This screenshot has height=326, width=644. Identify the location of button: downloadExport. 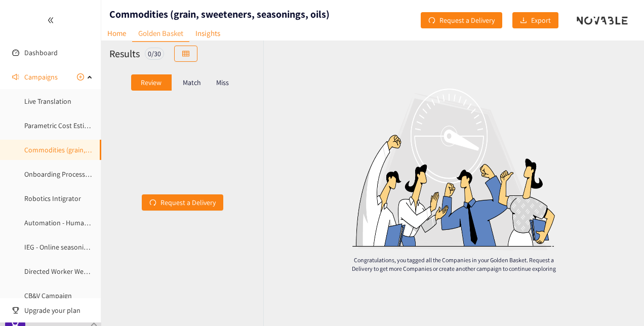
(535, 20).